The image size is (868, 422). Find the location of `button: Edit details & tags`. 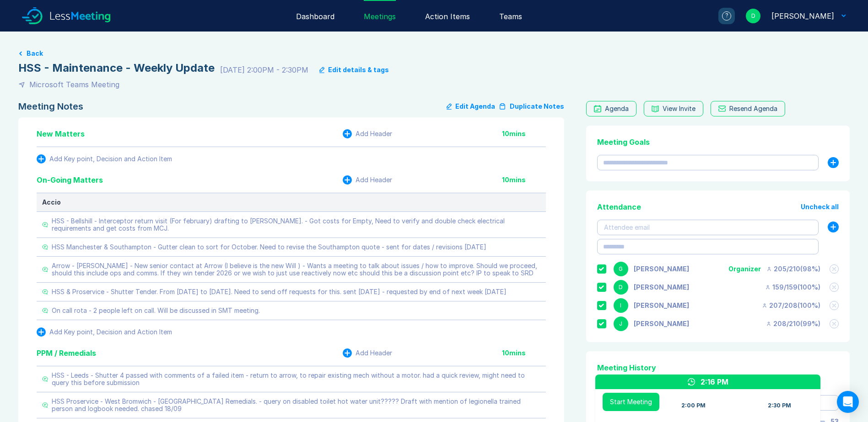

button: Edit details & tags is located at coordinates (354, 70).